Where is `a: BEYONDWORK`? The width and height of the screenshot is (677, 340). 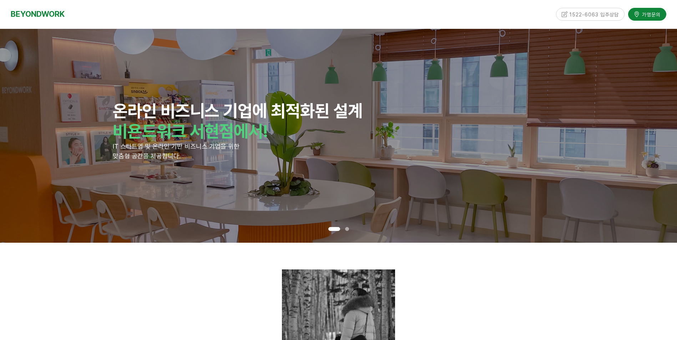
a: BEYONDWORK is located at coordinates (37, 14).